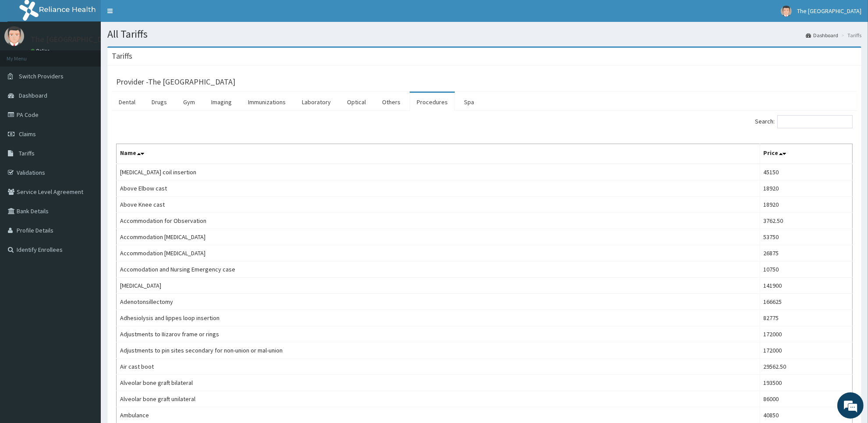 The image size is (868, 423). Describe the element at coordinates (806, 172) in the screenshot. I see `td: 45150` at that location.